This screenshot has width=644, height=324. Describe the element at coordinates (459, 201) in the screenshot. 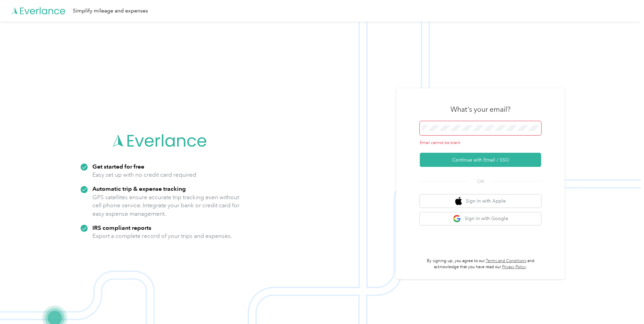

I see `img: apple logo` at that location.